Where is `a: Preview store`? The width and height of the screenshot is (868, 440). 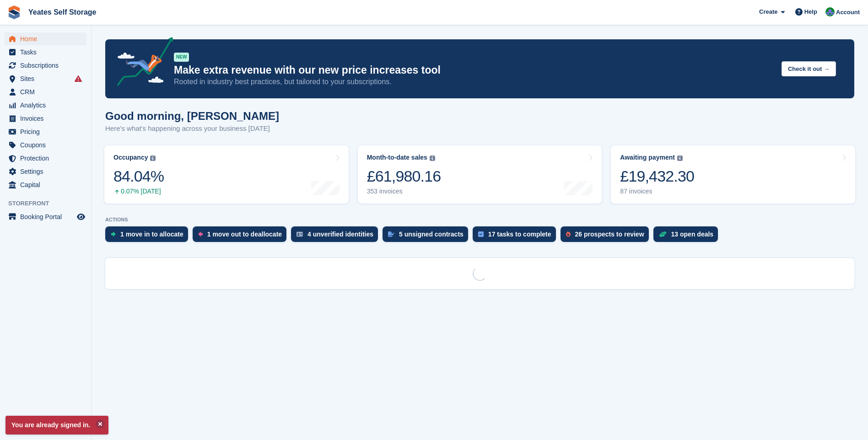
a: Preview store is located at coordinates (81, 217).